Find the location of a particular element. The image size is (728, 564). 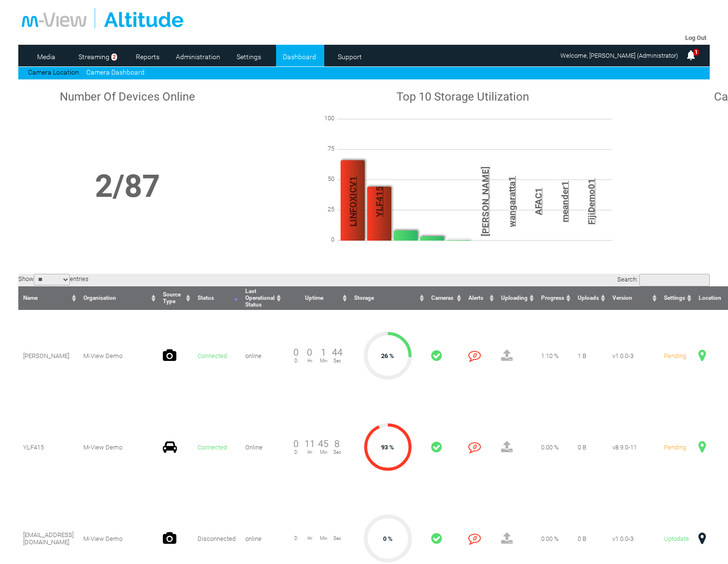

span: Cameras is located at coordinates (442, 298).